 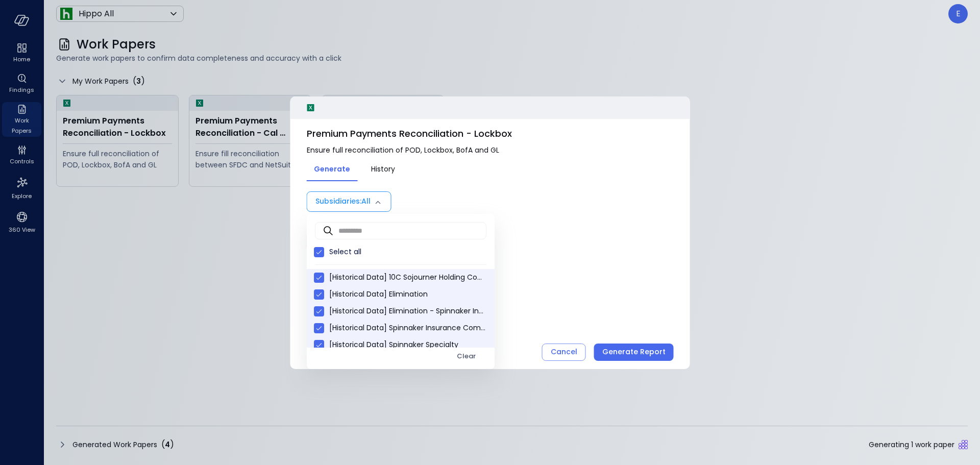 What do you see at coordinates (408, 252) in the screenshot?
I see `span: Select all` at bounding box center [408, 252].